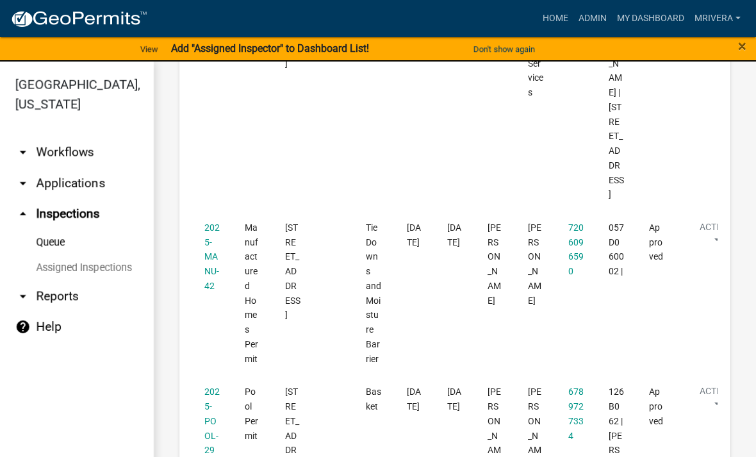  I want to click on span: 6789727334, so click(576, 413).